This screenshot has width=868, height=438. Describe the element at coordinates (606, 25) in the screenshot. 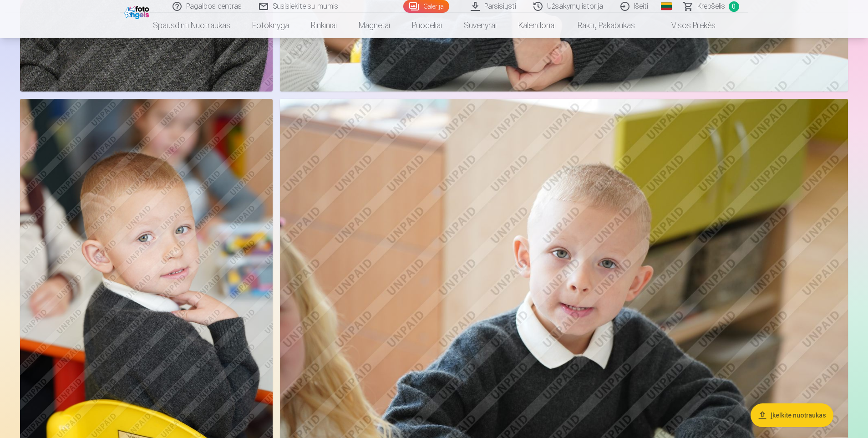

I see `a: Raktų pakabukas` at that location.